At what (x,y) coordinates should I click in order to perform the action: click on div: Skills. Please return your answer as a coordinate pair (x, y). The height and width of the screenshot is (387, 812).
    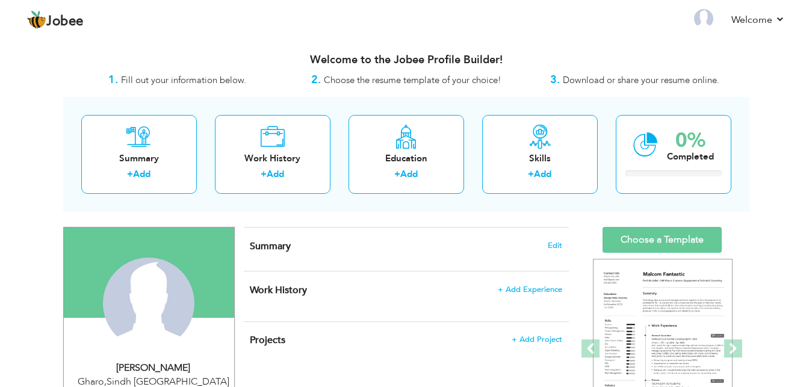
    Looking at the image, I should click on (540, 158).